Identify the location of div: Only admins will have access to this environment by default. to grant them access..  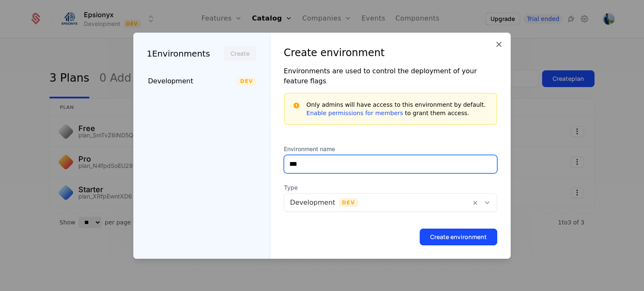
(398, 109).